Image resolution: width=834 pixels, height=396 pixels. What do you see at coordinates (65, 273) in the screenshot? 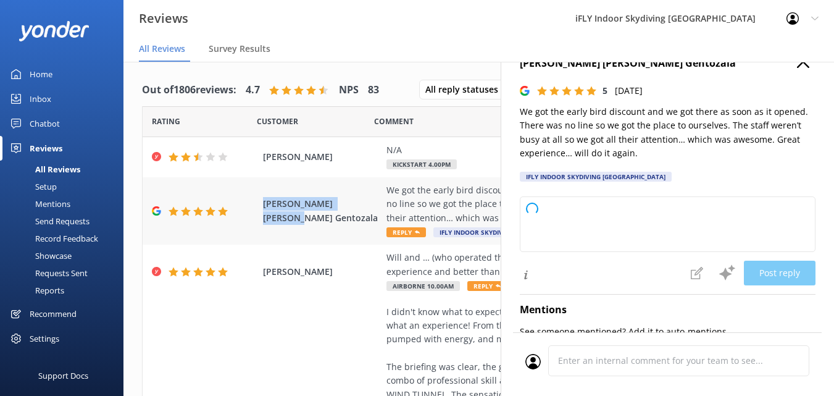
I see `a: Requests Sent` at bounding box center [65, 273].